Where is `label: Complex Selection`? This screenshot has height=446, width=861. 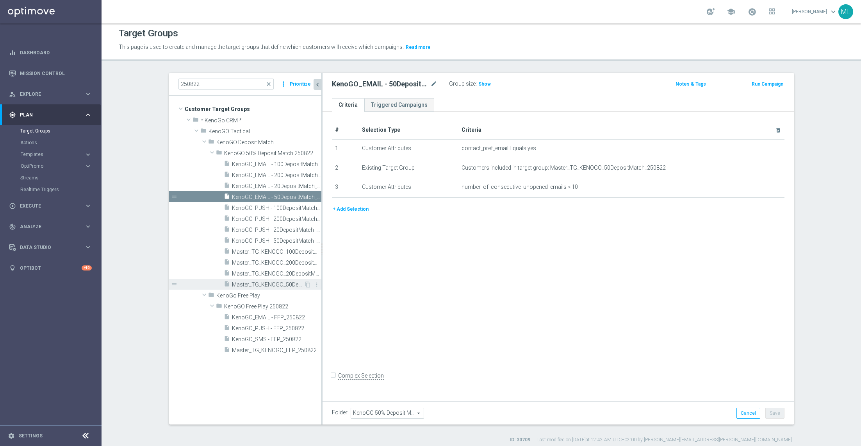
label: Complex Selection is located at coordinates (361, 375).